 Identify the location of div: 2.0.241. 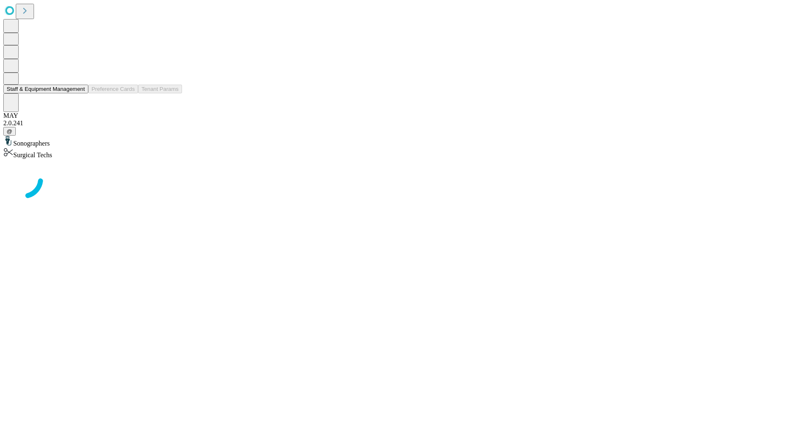
(398, 123).